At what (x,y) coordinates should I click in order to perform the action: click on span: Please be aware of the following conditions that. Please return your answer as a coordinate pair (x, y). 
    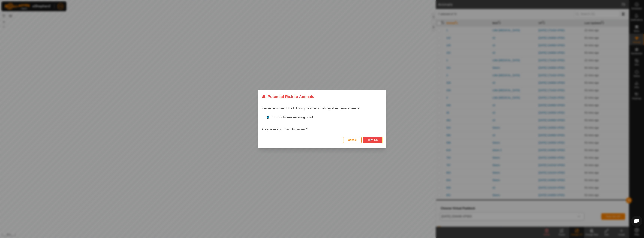
    Looking at the image, I should click on (311, 108).